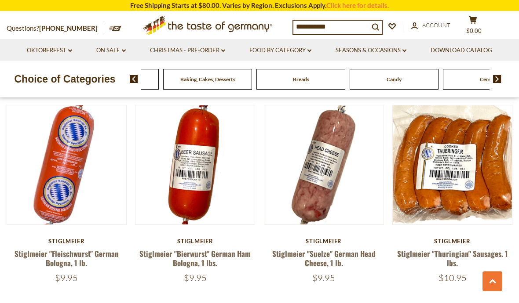  Describe the element at coordinates (394, 79) in the screenshot. I see `span: Candy` at that location.